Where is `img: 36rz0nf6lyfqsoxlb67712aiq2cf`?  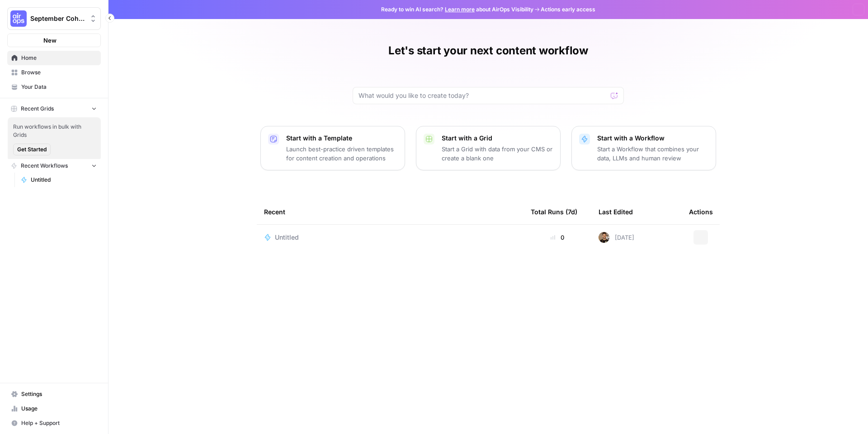 img: 36rz0nf6lyfqsoxlb67712aiq2cf is located at coordinates (604, 237).